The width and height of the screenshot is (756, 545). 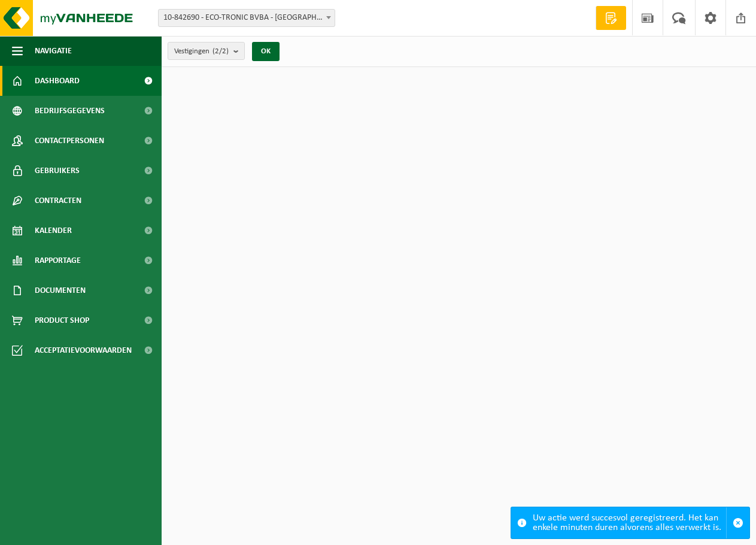 What do you see at coordinates (58, 260) in the screenshot?
I see `span: Rapportage` at bounding box center [58, 260].